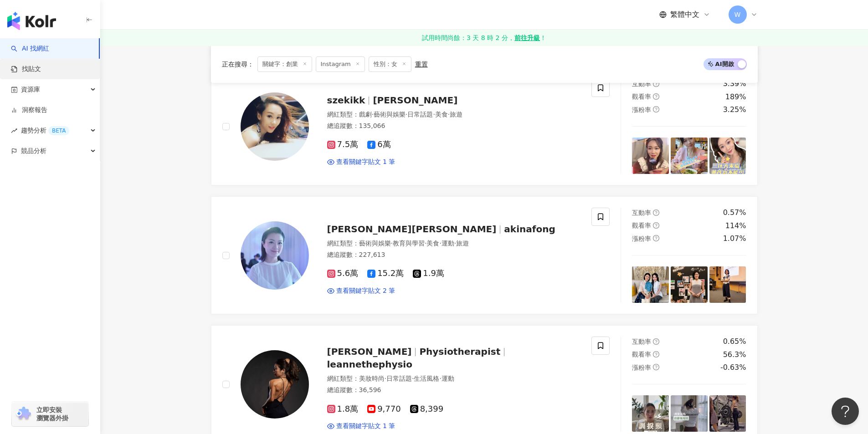 The height and width of the screenshot is (434, 868). I want to click on div: BETA, so click(59, 131).